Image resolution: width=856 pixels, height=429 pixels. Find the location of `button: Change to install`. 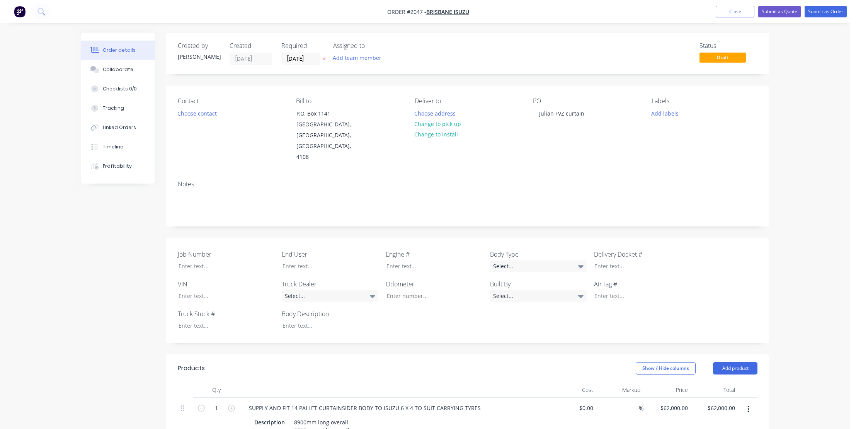

button: Change to install is located at coordinates (436, 134).